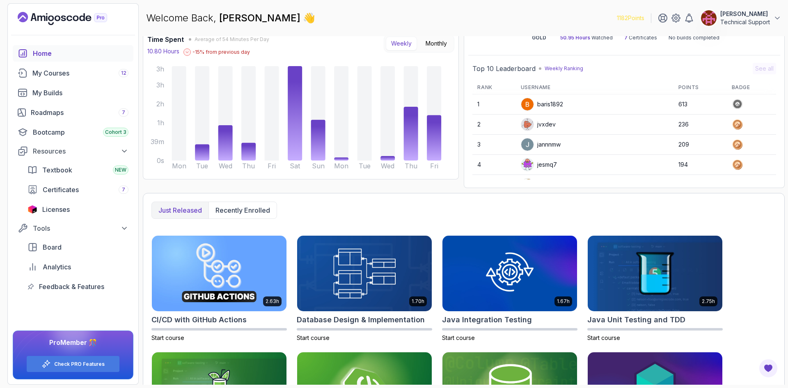  Describe the element at coordinates (57, 170) in the screenshot. I see `span: Textbook` at that location.